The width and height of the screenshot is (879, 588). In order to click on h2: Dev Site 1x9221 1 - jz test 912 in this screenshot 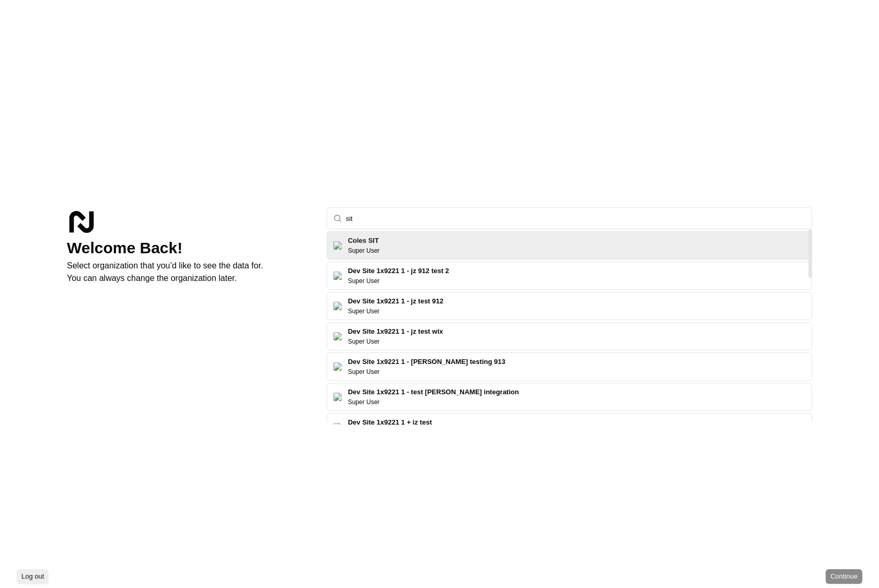, I will do `click(395, 301)`.